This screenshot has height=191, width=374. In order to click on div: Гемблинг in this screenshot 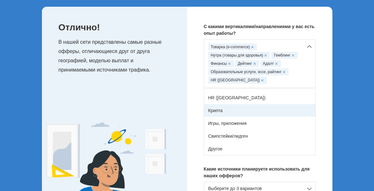, I will do `click(284, 55)`.